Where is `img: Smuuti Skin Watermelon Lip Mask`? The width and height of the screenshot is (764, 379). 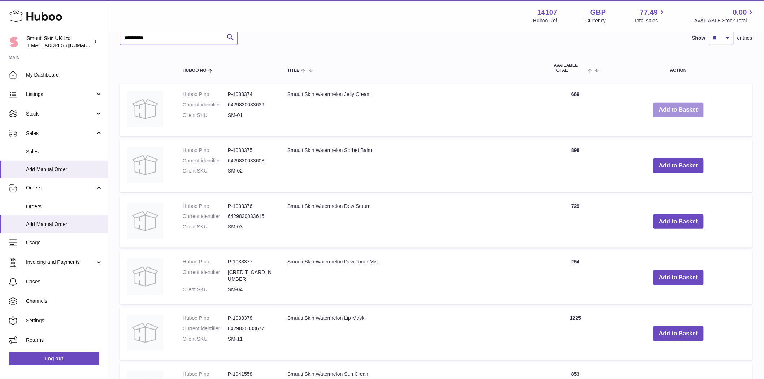
img: Smuuti Skin Watermelon Lip Mask is located at coordinates (145, 333).